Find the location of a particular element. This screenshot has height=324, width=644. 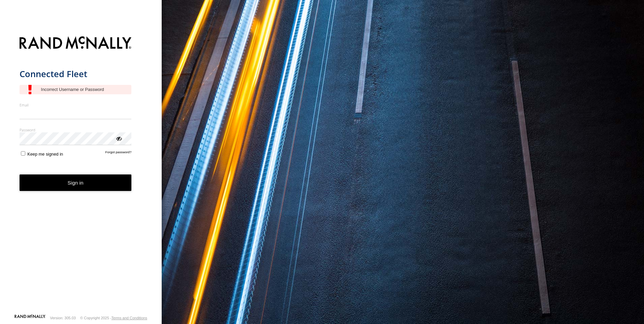

div: Version: 305.03 is located at coordinates (63, 318).